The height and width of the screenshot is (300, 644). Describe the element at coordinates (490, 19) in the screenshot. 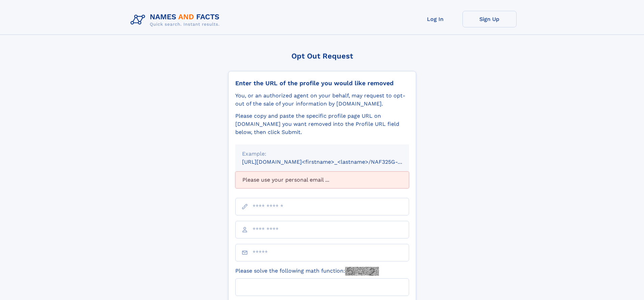

I see `a: Sign Up` at that location.